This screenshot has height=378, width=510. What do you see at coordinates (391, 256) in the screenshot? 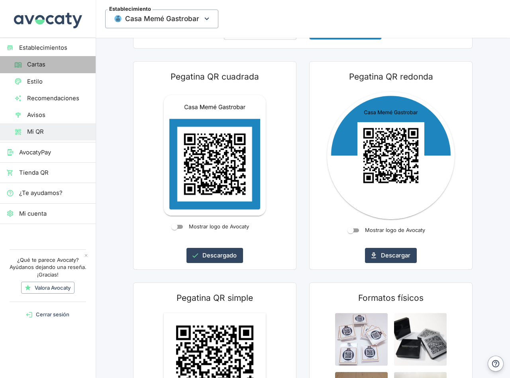
I see `button: Descargar` at bounding box center [391, 256].